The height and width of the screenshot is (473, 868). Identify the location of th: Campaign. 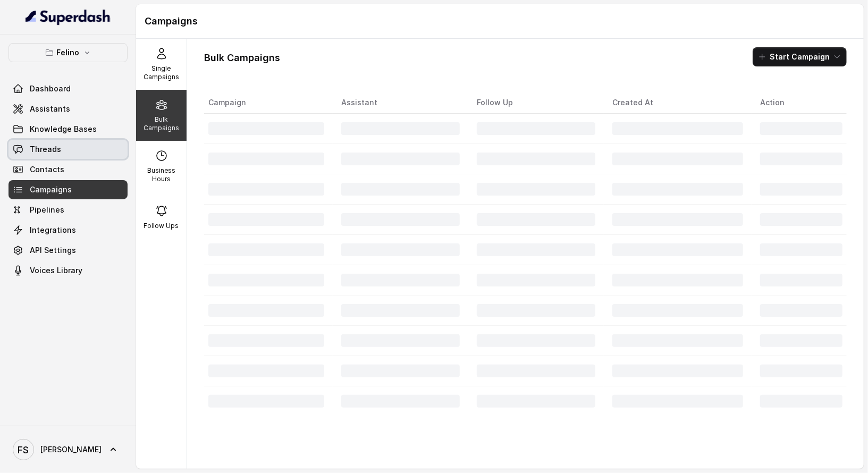
(269, 103).